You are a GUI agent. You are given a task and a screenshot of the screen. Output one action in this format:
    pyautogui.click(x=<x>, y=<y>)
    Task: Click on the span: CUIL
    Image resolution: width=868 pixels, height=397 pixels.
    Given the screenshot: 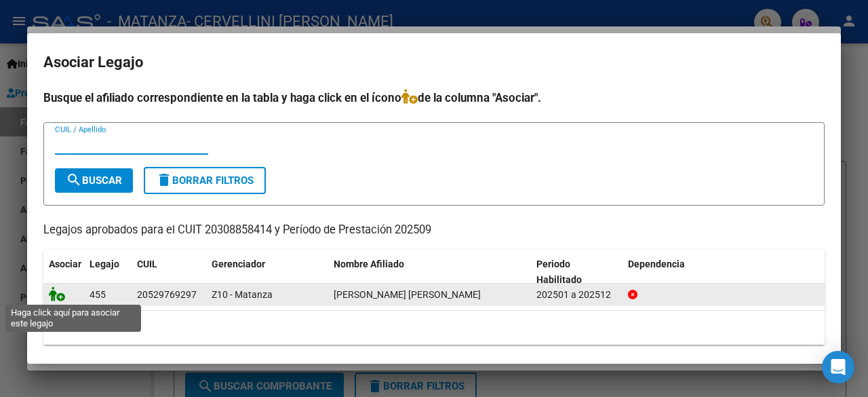 What is the action you would take?
    pyautogui.click(x=147, y=264)
    